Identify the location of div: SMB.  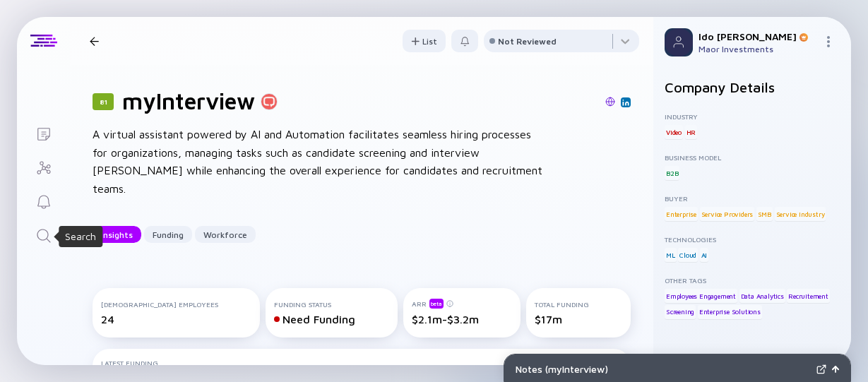
(764, 214).